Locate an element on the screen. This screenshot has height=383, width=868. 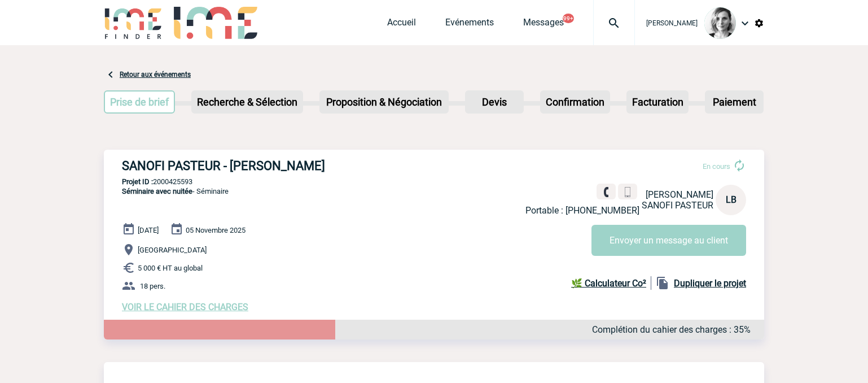
a: 🌿 Calculateur Co² is located at coordinates (612, 283).